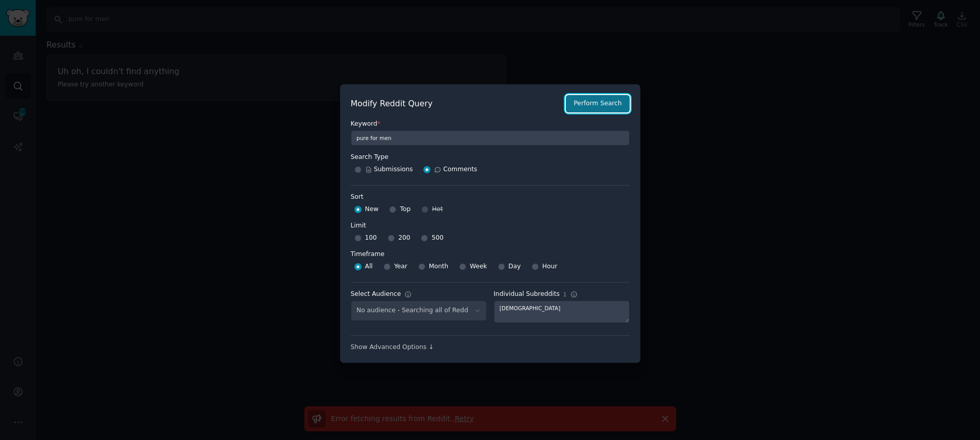 This screenshot has height=440, width=980. I want to click on span: Comments, so click(459, 169).